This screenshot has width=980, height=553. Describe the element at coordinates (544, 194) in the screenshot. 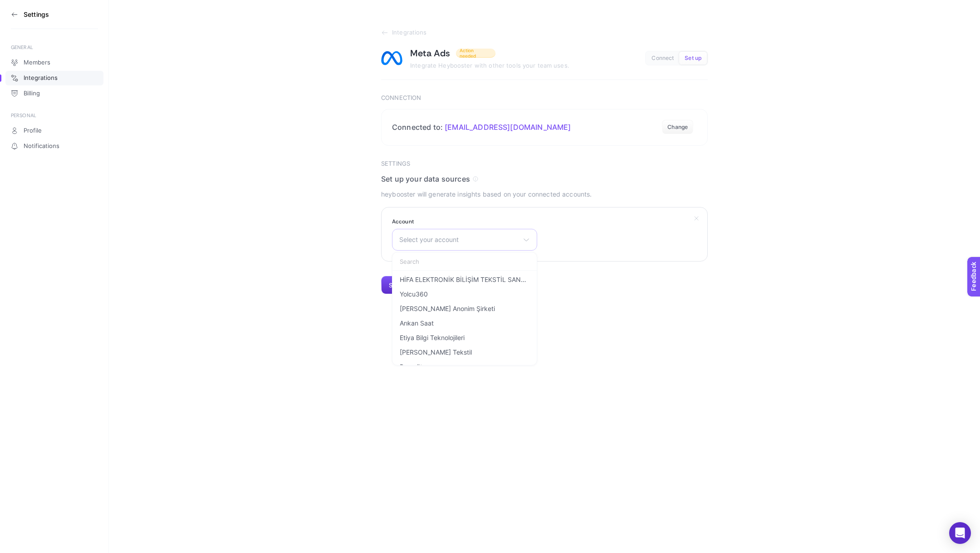

I see `p: heybooster will generate insights based on your connected accounts.` at that location.